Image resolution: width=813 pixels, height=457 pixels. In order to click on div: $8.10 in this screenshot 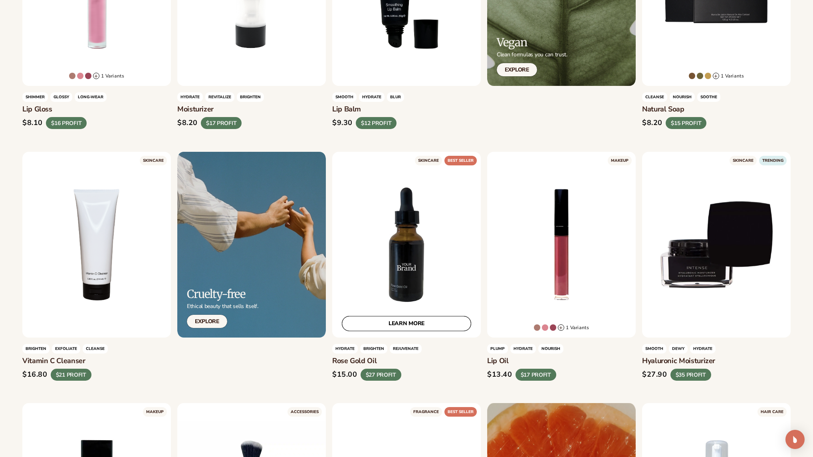, I will do `click(32, 123)`.